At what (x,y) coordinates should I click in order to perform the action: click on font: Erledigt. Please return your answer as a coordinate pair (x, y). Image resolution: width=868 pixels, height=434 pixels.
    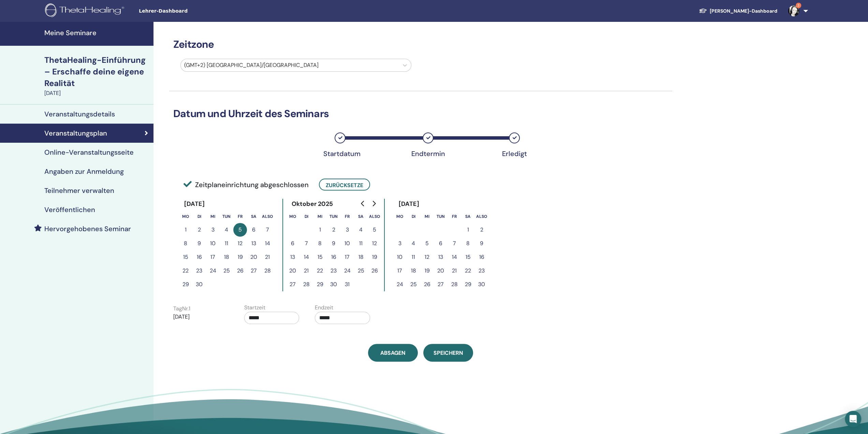
    Looking at the image, I should click on (514, 153).